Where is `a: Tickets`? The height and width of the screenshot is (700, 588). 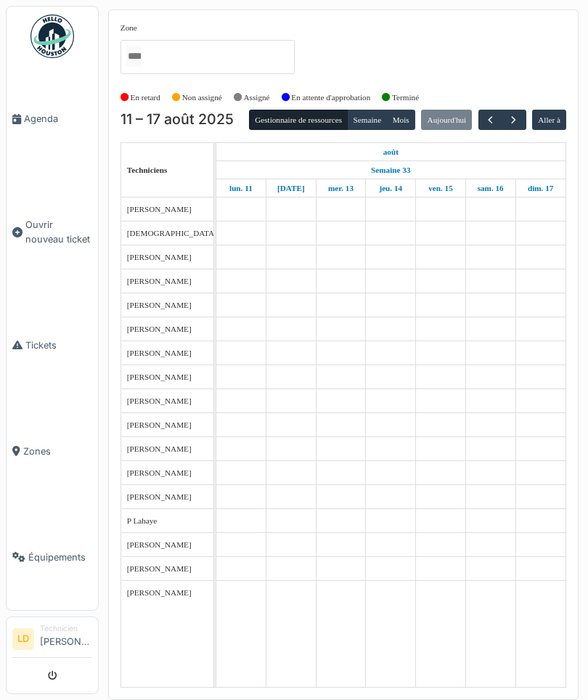 a: Tickets is located at coordinates (53, 345).